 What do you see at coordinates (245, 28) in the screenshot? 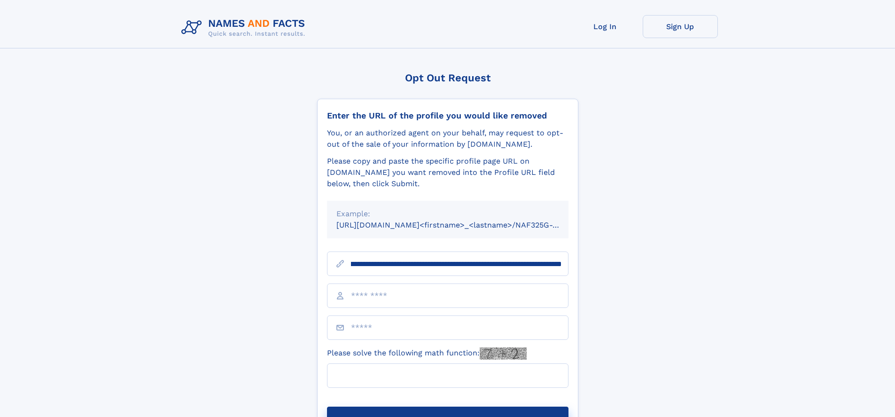
I see `img: Logo Names and Facts` at bounding box center [245, 28].